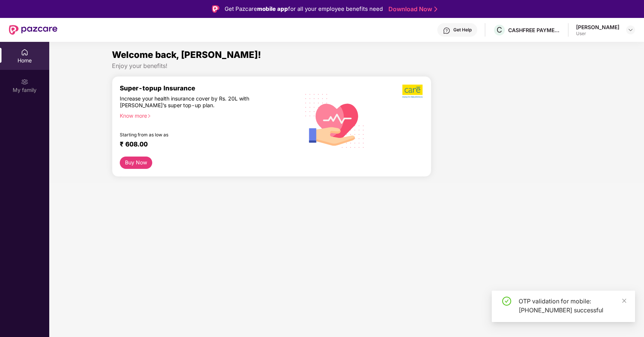 The image size is (644, 337). Describe the element at coordinates (149, 116) in the screenshot. I see `span: right` at that location.